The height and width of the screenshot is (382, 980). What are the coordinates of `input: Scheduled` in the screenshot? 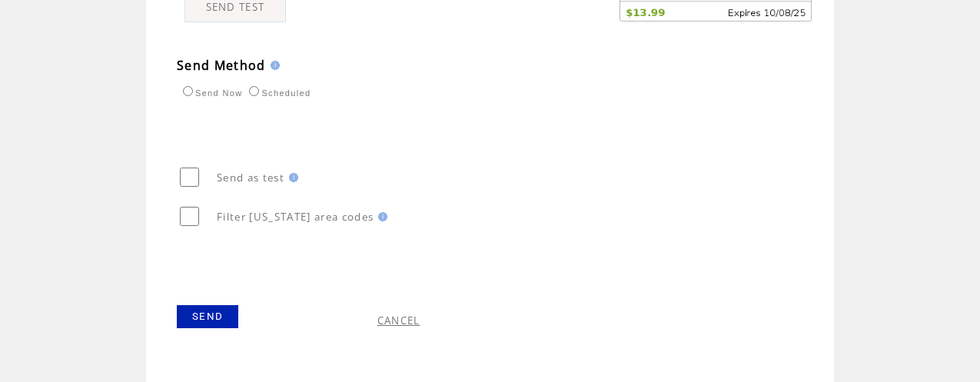 It's located at (253, 90).